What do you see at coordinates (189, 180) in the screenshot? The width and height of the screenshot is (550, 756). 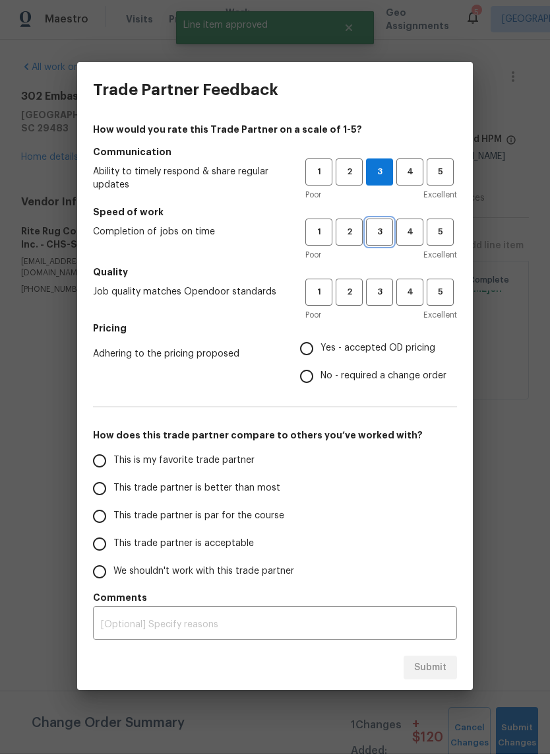 I see `span: Ability to timely respond & share regular updates` at bounding box center [189, 180].